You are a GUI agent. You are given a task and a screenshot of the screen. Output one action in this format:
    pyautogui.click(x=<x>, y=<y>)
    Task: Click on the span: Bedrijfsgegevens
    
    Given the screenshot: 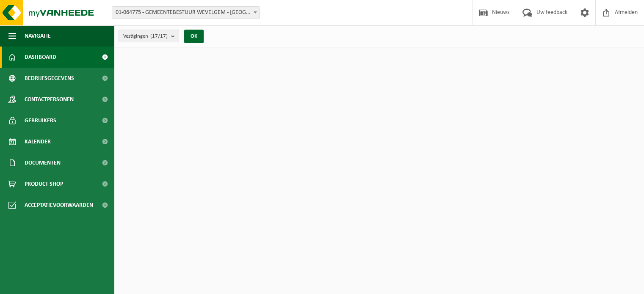 What is the action you would take?
    pyautogui.click(x=49, y=78)
    